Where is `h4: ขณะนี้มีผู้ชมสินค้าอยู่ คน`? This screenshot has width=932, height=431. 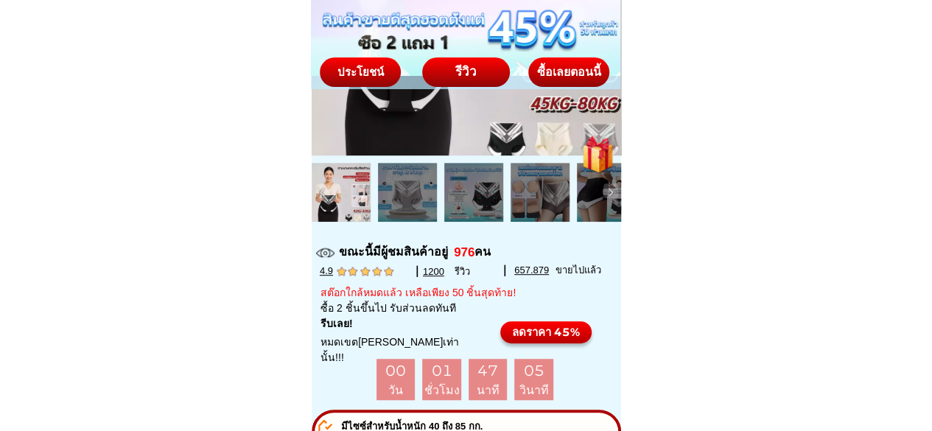 h4: ขณะนี้มีผู้ชมสินค้าอยู่ คน is located at coordinates (480, 252).